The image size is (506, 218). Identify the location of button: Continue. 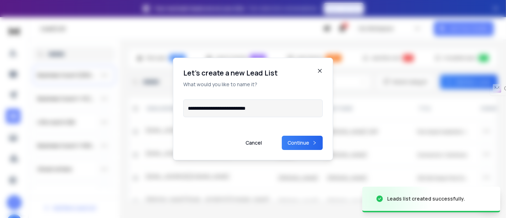
(302, 143).